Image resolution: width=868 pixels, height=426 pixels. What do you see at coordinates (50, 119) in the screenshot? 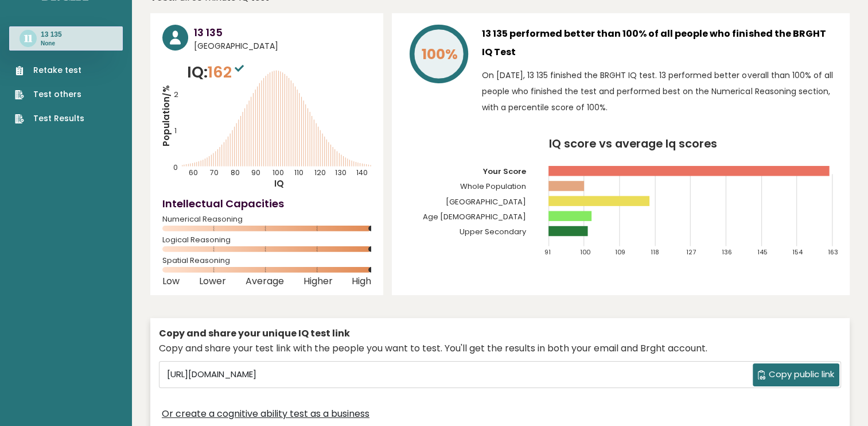
I see `a: Test Results` at bounding box center [50, 119].